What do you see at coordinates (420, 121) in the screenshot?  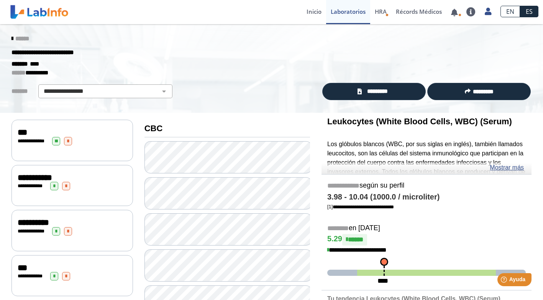 I see `b: Leukocytes (White Blood Cells, WBC) (Serum)` at bounding box center [420, 121].